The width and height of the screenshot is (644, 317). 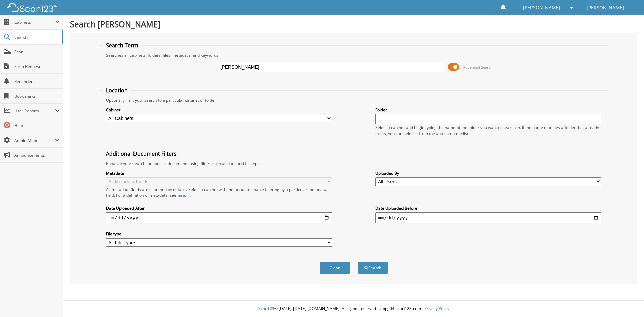 What do you see at coordinates (489, 217) in the screenshot?
I see `input: end` at bounding box center [489, 217].